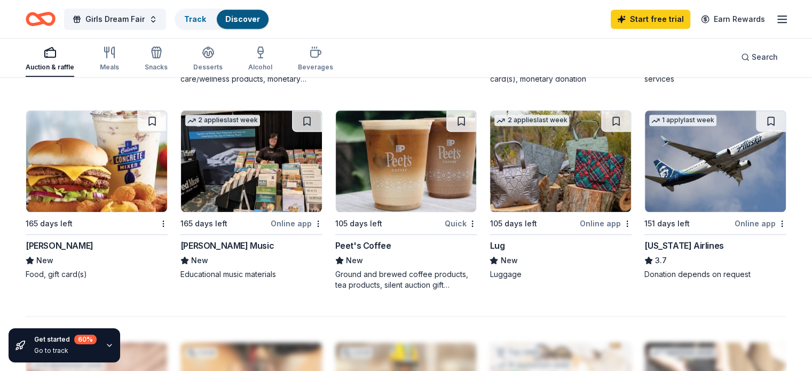 This screenshot has height=371, width=812. What do you see at coordinates (316, 67) in the screenshot?
I see `div: Beverages` at bounding box center [316, 67].